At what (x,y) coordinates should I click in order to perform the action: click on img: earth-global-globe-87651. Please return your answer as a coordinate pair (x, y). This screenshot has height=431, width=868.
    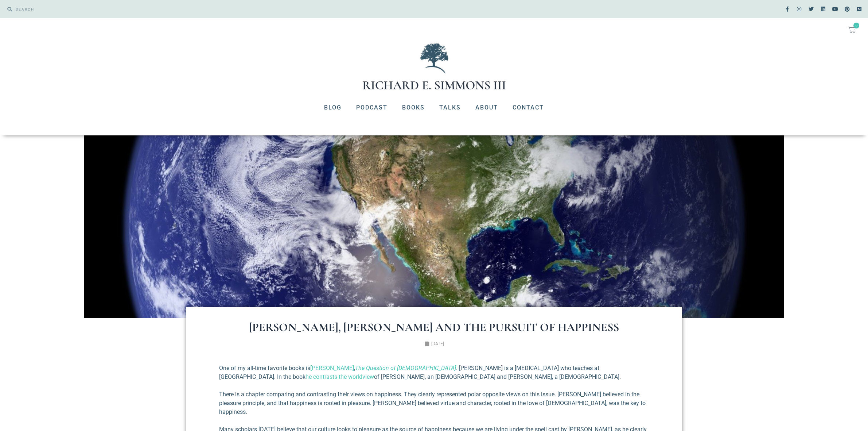
    Looking at the image, I should click on (434, 226).